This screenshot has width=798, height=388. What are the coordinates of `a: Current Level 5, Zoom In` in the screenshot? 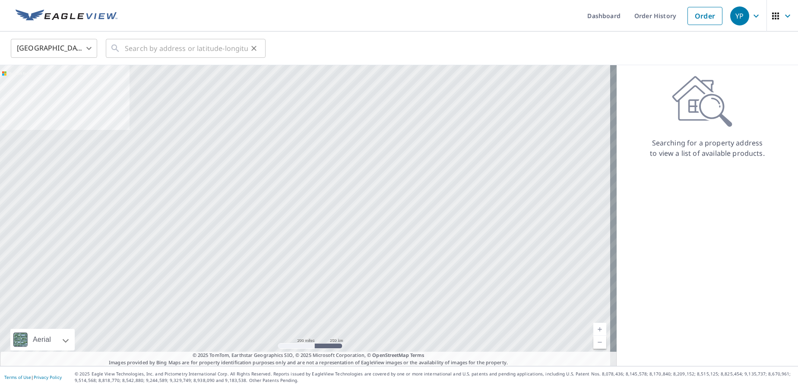 It's located at (600, 330).